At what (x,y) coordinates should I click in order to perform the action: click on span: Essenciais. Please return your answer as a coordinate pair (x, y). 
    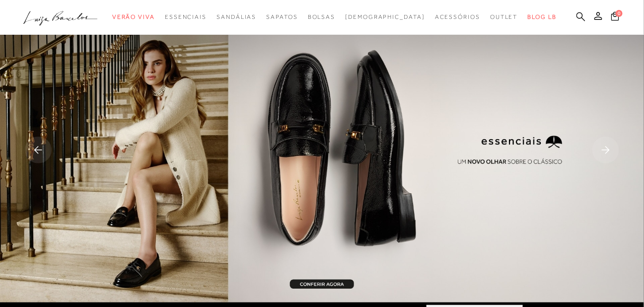
    Looking at the image, I should click on (186, 17).